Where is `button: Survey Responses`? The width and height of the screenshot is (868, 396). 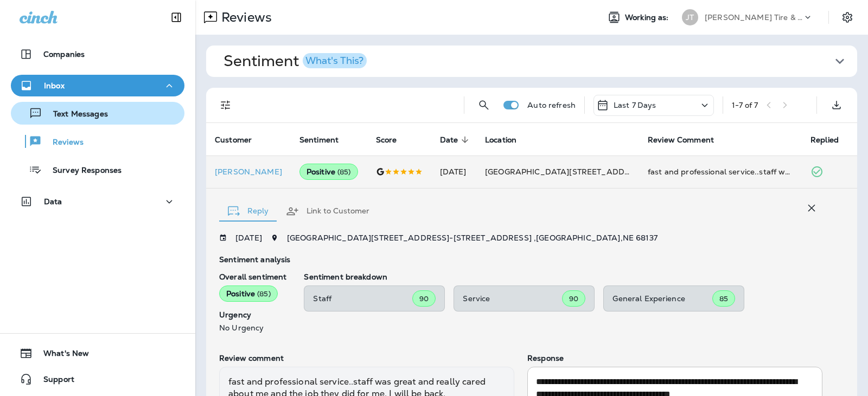
button: Survey Responses is located at coordinates (98, 170).